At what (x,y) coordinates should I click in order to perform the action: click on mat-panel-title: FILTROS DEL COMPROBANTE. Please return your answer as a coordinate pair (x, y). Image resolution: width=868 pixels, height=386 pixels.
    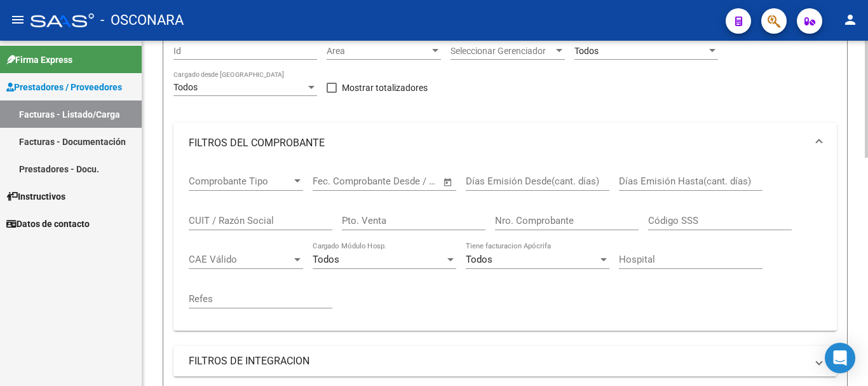
    Looking at the image, I should click on (498, 143).